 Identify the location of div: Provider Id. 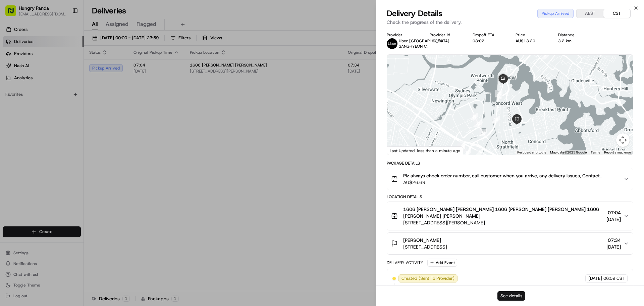
(446, 35).